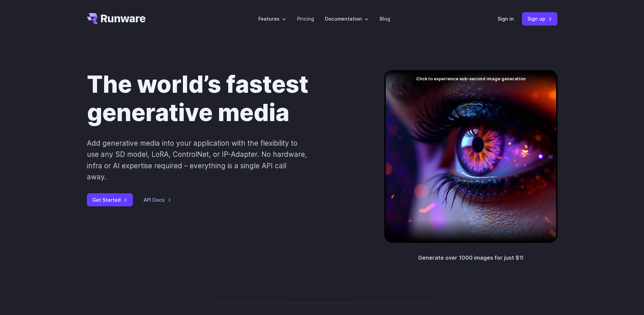 The height and width of the screenshot is (315, 644). I want to click on p: Add generative media into your application with the flexibility to use any SD model, LoRA, Contro..., so click(197, 160).